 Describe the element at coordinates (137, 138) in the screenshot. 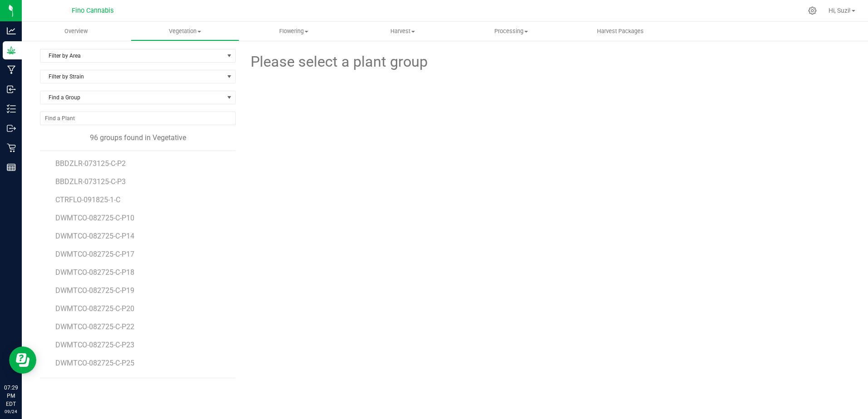

I see `div: 96 groups found in Vegetative` at that location.